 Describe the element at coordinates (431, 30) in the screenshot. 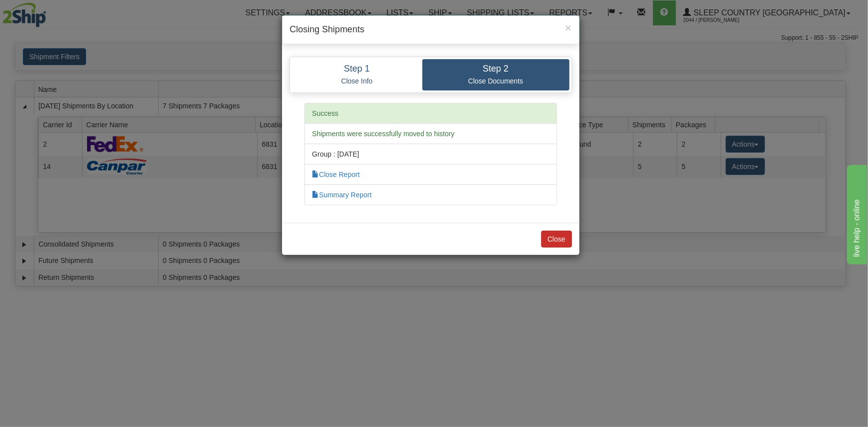

I see `h4: Closing Shipments` at that location.